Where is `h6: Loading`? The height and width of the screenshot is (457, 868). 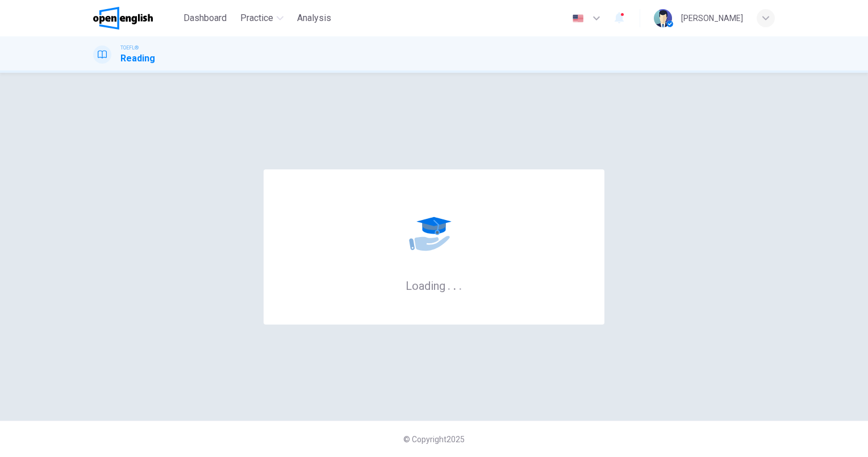 h6: Loading is located at coordinates (434, 285).